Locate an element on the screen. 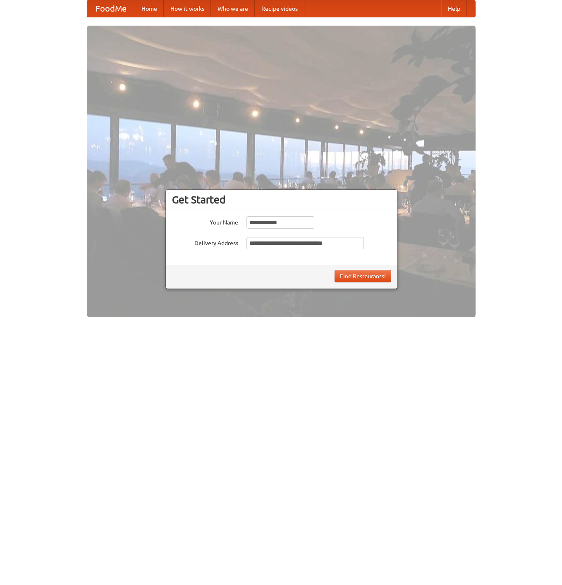 This screenshot has width=562, height=585. a: Who we are is located at coordinates (233, 9).